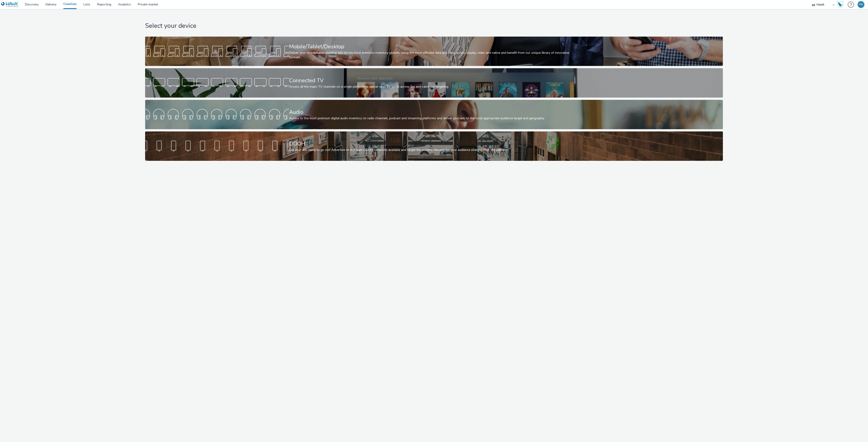 The image size is (868, 442). What do you see at coordinates (840, 4) in the screenshot?
I see `img: Hawk Academy` at bounding box center [840, 4].